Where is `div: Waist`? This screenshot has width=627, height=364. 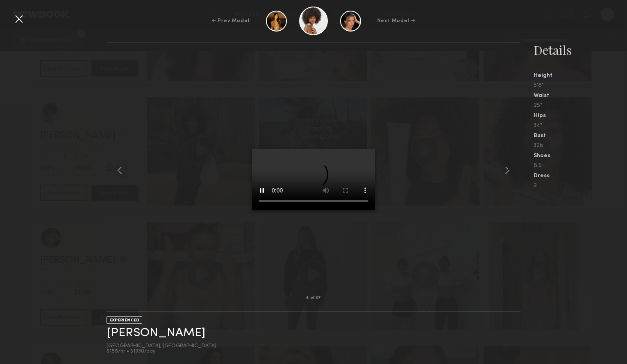
div: Waist is located at coordinates (580, 96).